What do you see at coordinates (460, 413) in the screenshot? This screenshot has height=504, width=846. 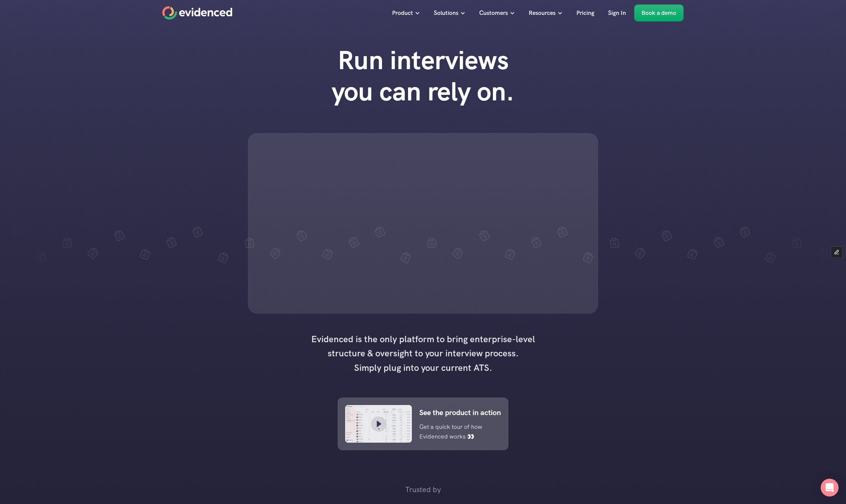 I see `p: See the product in action` at bounding box center [460, 413].